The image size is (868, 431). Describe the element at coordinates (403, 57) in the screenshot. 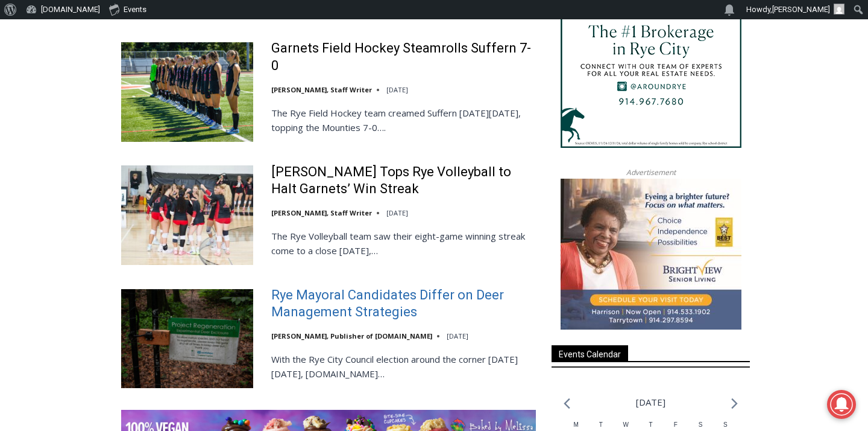

I see `a: Garnets Field Hockey Steamrolls Suffern 7-0` at that location.